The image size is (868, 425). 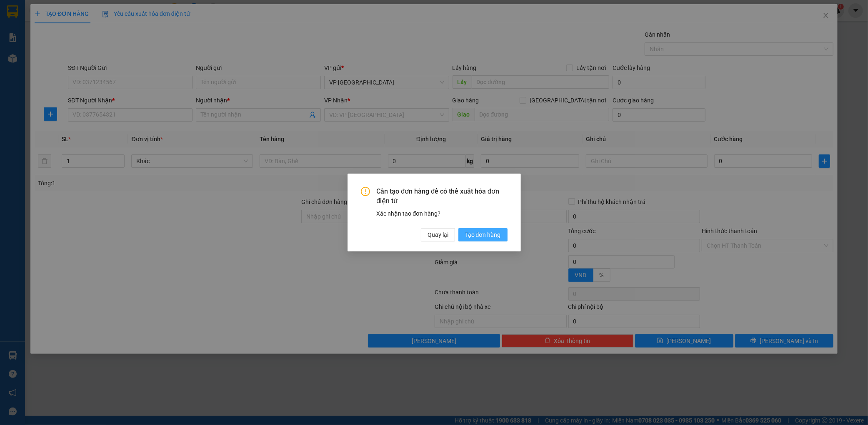 I want to click on button: Quay lại, so click(x=438, y=235).